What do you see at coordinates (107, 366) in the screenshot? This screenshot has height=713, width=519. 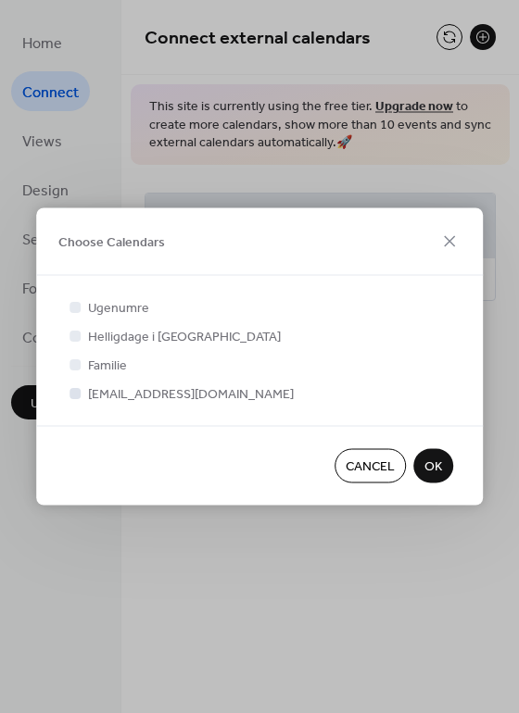 I see `span: Familie` at bounding box center [107, 366].